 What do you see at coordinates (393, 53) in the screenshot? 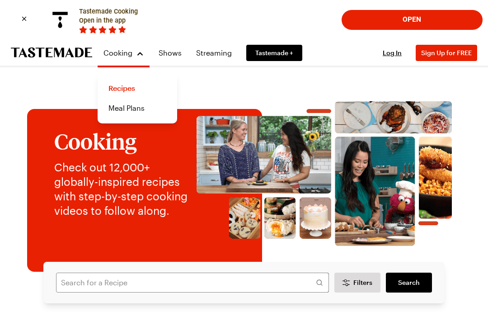
I see `button: Log In` at bounding box center [393, 53].